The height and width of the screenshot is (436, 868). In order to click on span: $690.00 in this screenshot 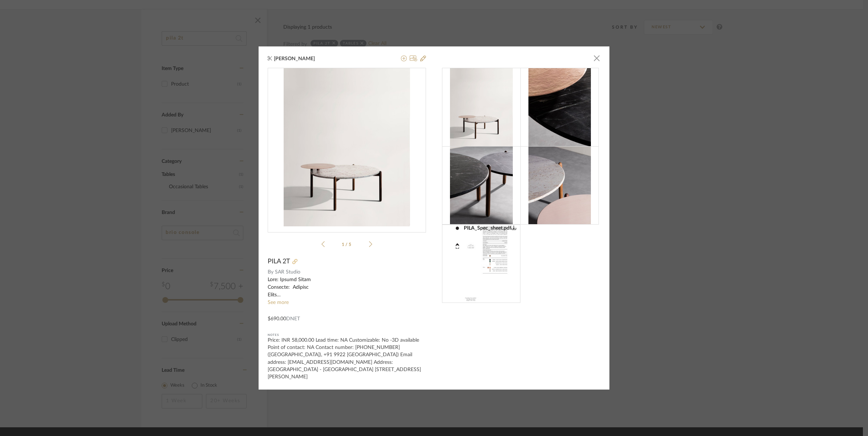, I will do `click(277, 319)`.